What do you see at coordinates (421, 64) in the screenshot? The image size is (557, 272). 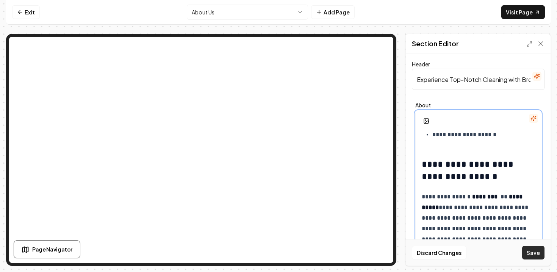 I see `label: Header` at bounding box center [421, 64].